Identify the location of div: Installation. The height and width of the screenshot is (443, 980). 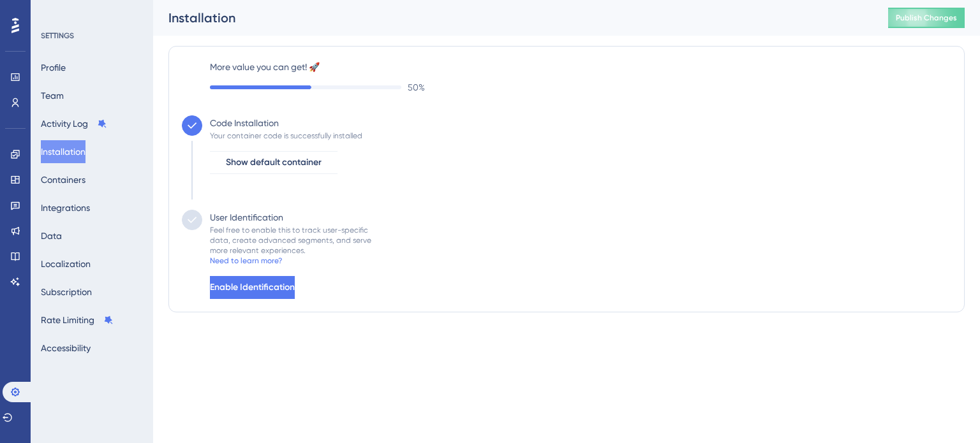
(513, 18).